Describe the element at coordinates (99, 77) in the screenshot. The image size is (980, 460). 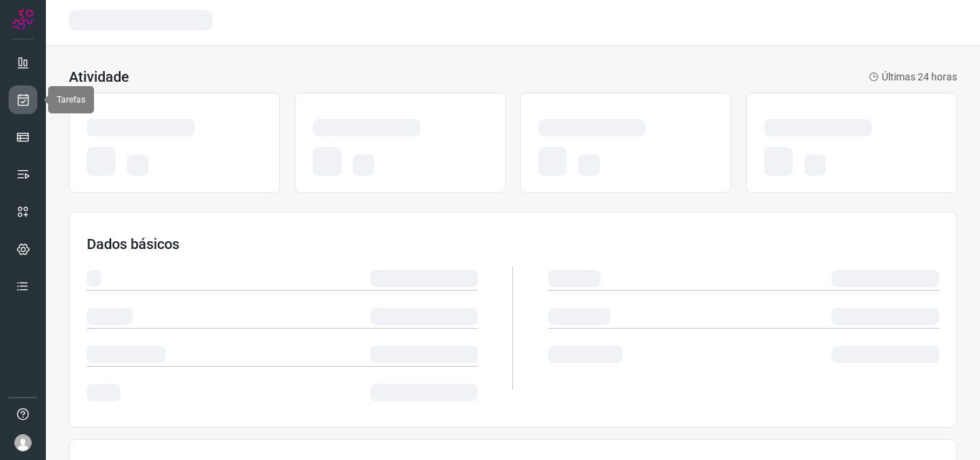
I see `h3: Atividade` at that location.